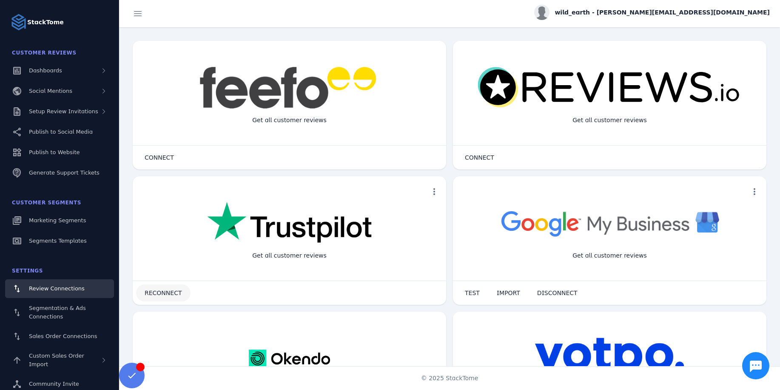 This screenshot has height=390, width=780. What do you see at coordinates (57, 288) in the screenshot?
I see `span: Review Connections` at bounding box center [57, 288].